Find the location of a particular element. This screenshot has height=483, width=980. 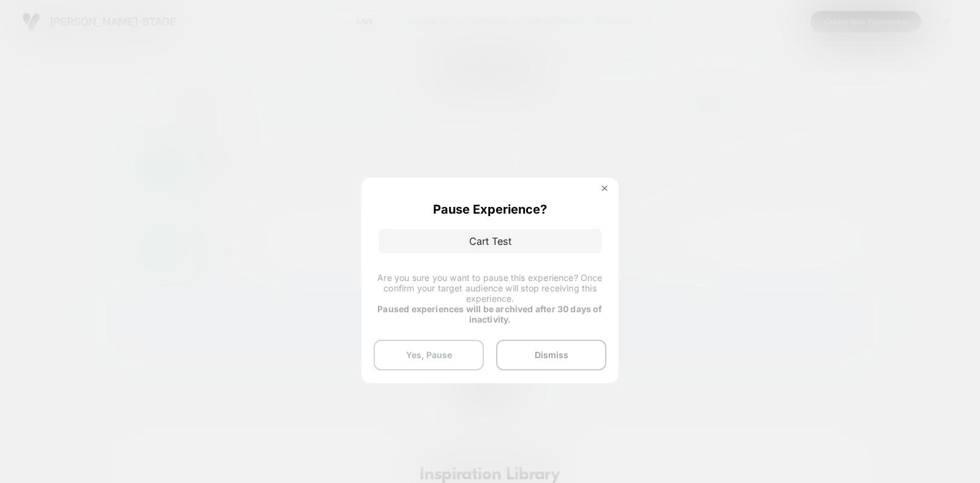

img: close is located at coordinates (605, 188).